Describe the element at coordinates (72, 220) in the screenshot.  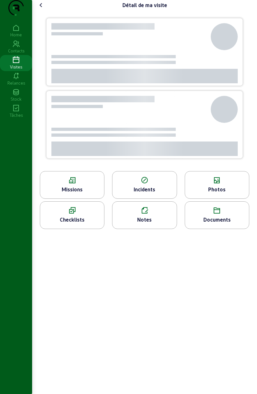
I see `div: Checklists` at that location.